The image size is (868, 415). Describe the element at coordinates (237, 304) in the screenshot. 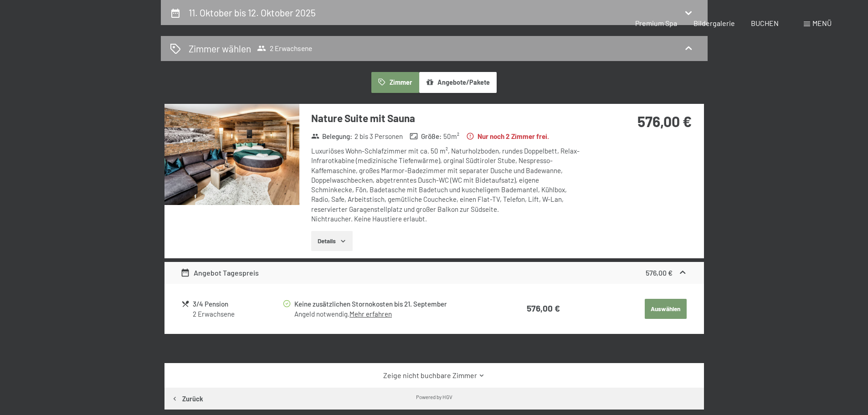

I see `div: 3/4 Pension` at that location.